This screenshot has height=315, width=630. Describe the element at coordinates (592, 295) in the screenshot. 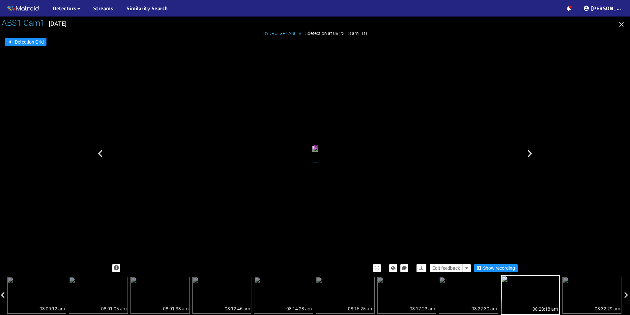

I see `img: 1755520349.498130.jpg` at that location.